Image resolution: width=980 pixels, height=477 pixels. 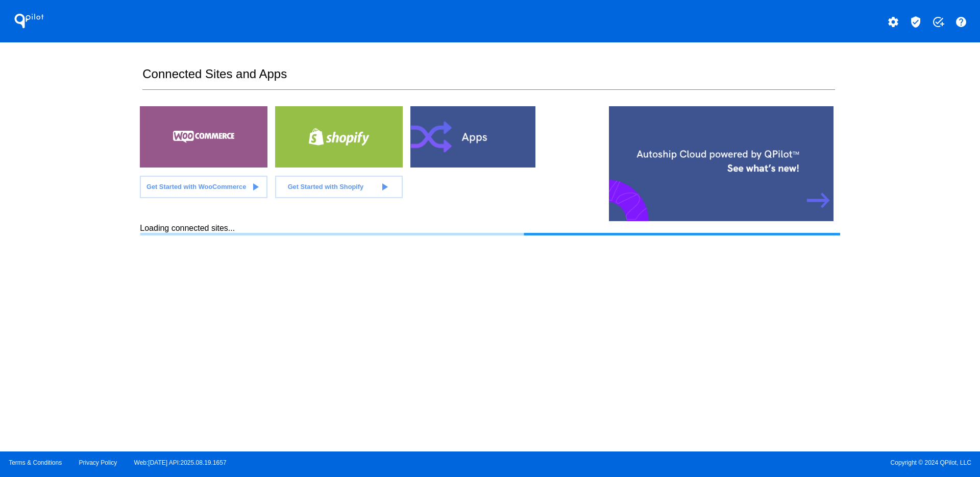 What do you see at coordinates (196, 187) in the screenshot?
I see `span: Get Started with WooCommerce` at bounding box center [196, 187].